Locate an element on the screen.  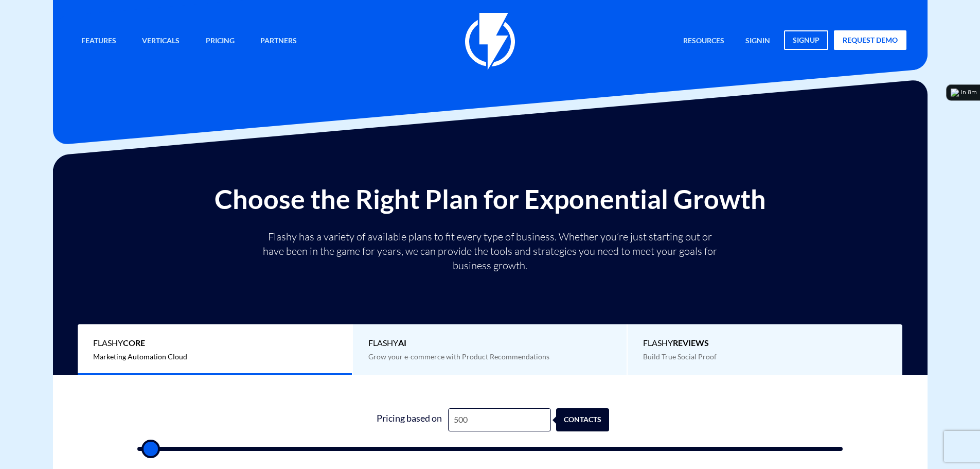
img: logo is located at coordinates (955, 93).